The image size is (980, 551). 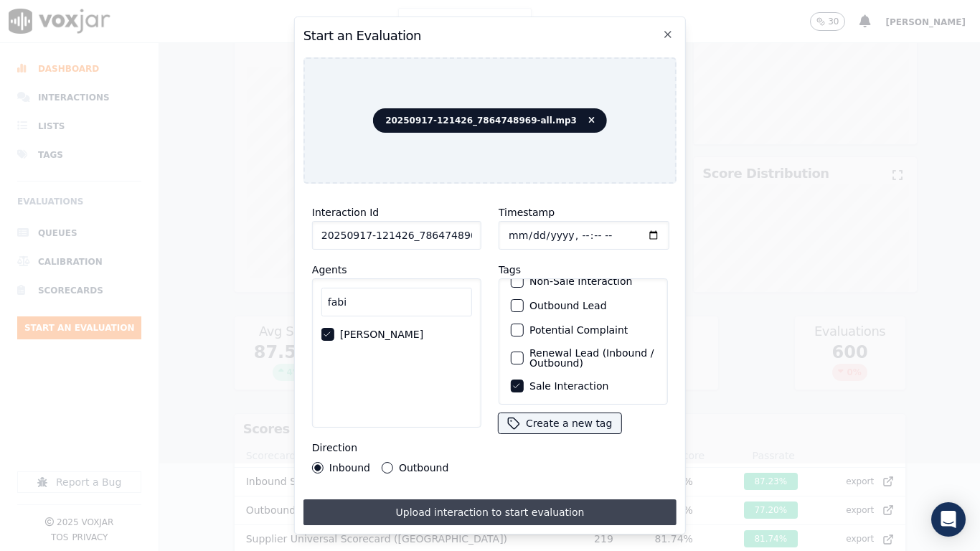 I want to click on label: Potential Complaint, so click(x=578, y=330).